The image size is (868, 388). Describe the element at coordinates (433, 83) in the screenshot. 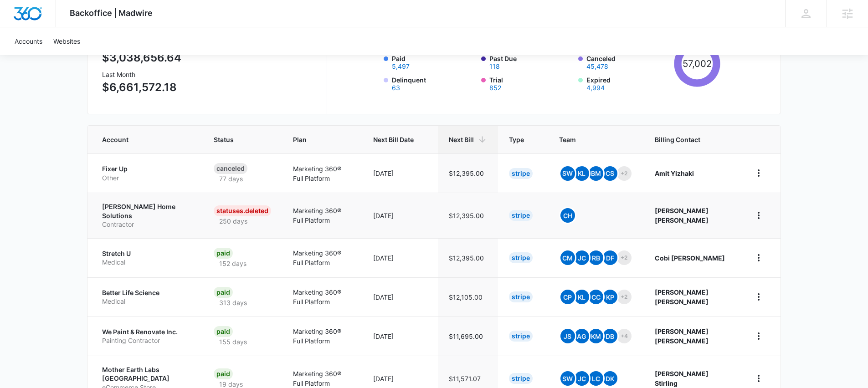

I see `label: Delinquent` at that location.